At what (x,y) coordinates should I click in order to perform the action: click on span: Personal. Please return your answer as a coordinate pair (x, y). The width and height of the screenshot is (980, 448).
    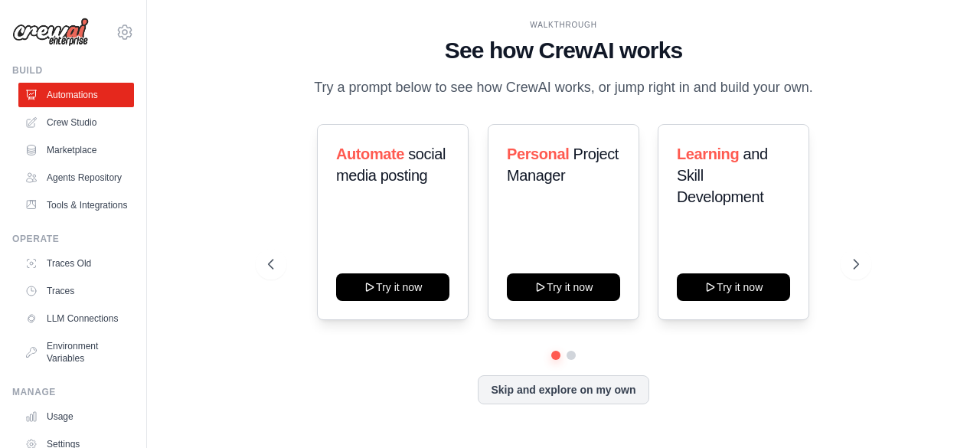
    Looking at the image, I should click on (537, 154).